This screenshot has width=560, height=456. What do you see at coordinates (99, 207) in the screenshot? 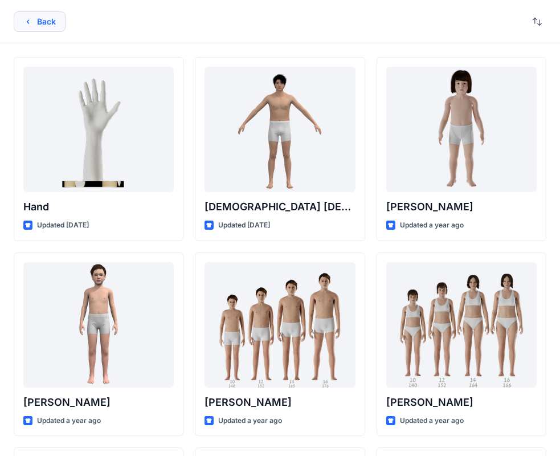
I see `p: Hand` at bounding box center [99, 207].